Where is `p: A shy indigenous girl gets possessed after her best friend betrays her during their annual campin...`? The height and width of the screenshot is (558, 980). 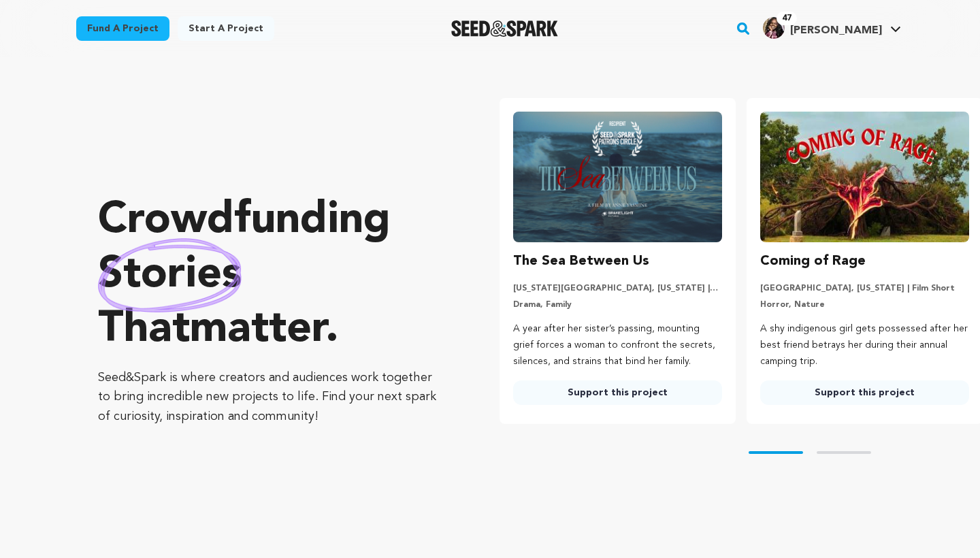 p: A shy indigenous girl gets possessed after her best friend betrays her during their annual campin... is located at coordinates (864, 345).